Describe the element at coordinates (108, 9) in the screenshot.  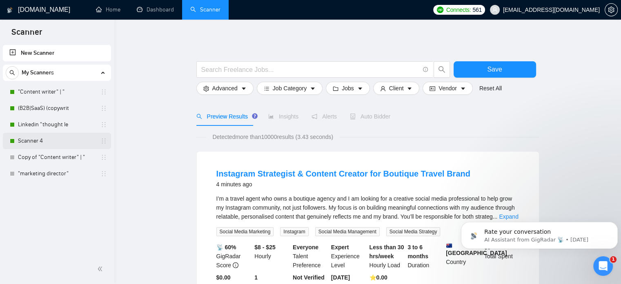
I see `a: homeHome` at that location.